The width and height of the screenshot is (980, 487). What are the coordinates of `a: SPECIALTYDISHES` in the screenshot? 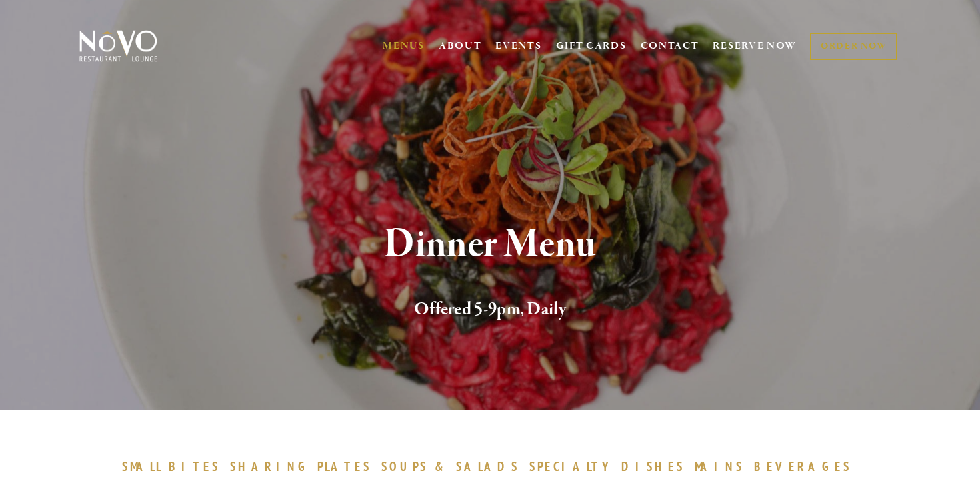 It's located at (610, 467).